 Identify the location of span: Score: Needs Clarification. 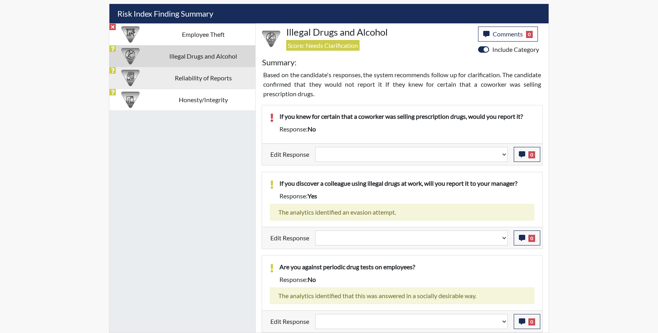
(323, 45).